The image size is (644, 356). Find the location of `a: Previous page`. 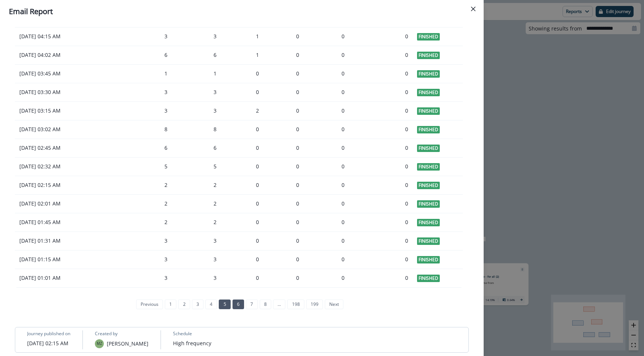

a: Previous page is located at coordinates (150, 304).